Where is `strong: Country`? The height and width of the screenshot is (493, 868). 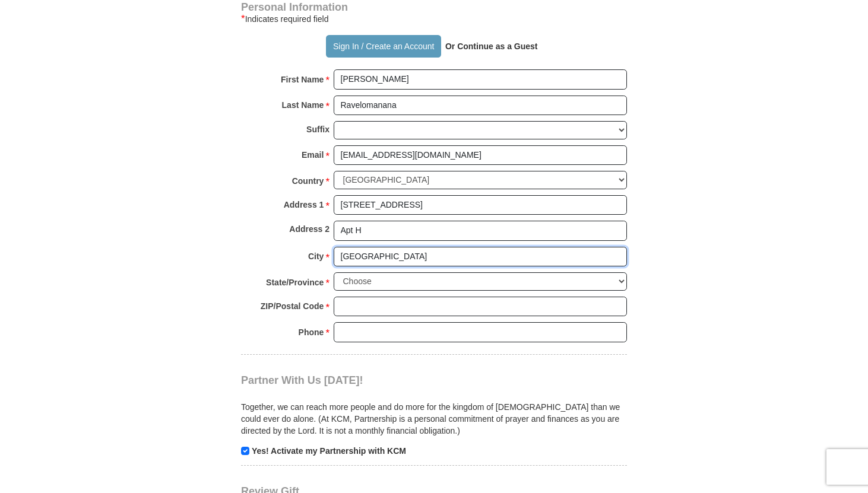
strong: Country is located at coordinates (308, 181).